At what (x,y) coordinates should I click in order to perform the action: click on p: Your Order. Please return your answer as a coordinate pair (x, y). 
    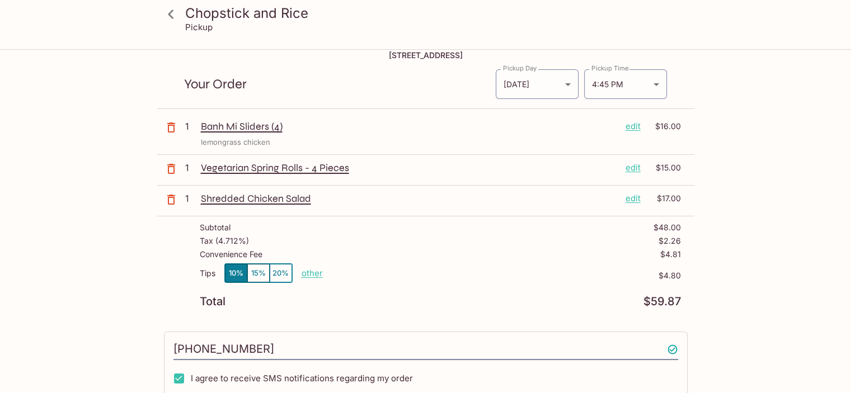
    Looking at the image, I should click on (340, 84).